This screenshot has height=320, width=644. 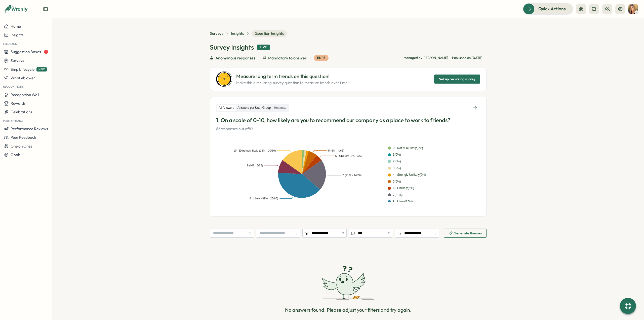 I want to click on p: 1. On a scale of 0-10, how likely are you to recommend our company as a place to work to friends?, so click(x=348, y=120).